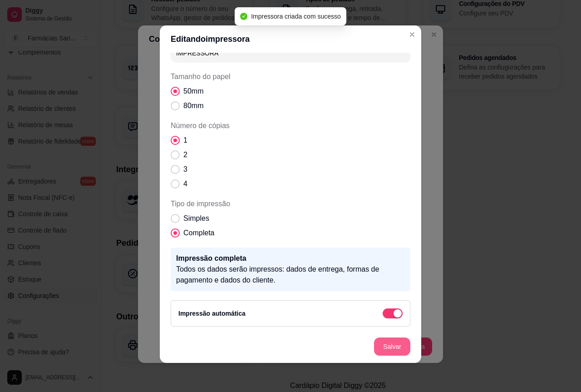 The width and height of the screenshot is (581, 392). What do you see at coordinates (196, 218) in the screenshot?
I see `span: Simples` at bounding box center [196, 218].